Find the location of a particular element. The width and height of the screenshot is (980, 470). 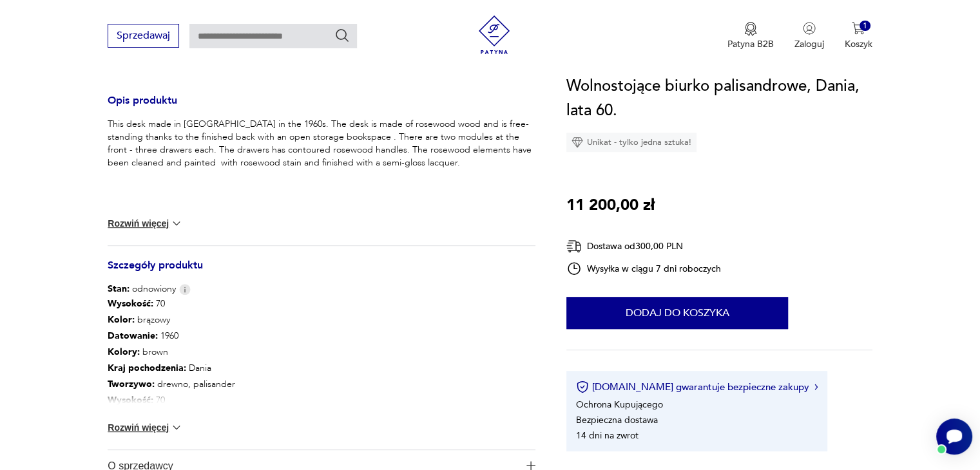

b: Kolory : is located at coordinates (124, 352).